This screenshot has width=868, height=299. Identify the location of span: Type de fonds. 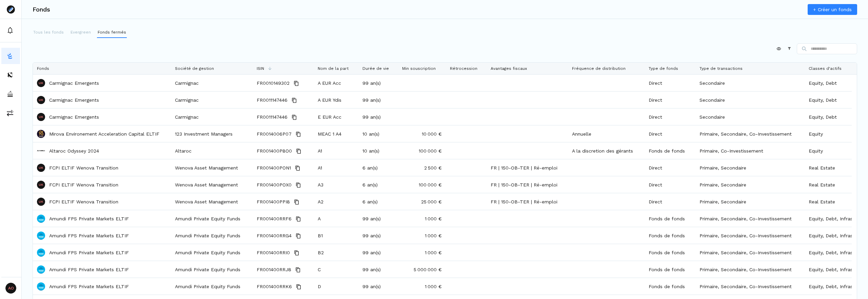
(663, 69).